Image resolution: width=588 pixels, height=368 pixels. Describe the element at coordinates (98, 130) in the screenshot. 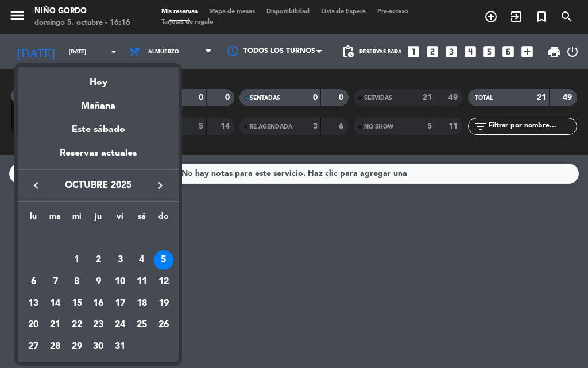

I see `div: Este sábado` at that location.